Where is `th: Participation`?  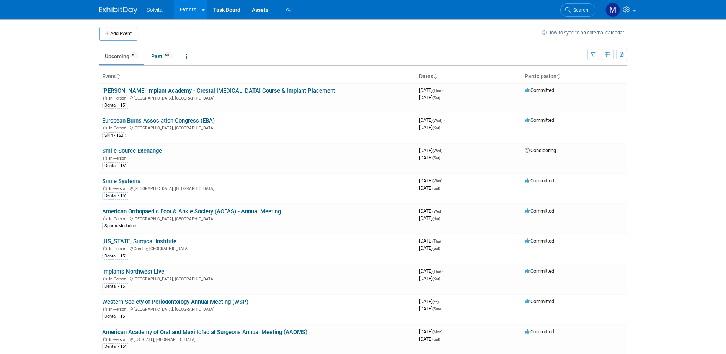
th: Participation is located at coordinates (575, 77).